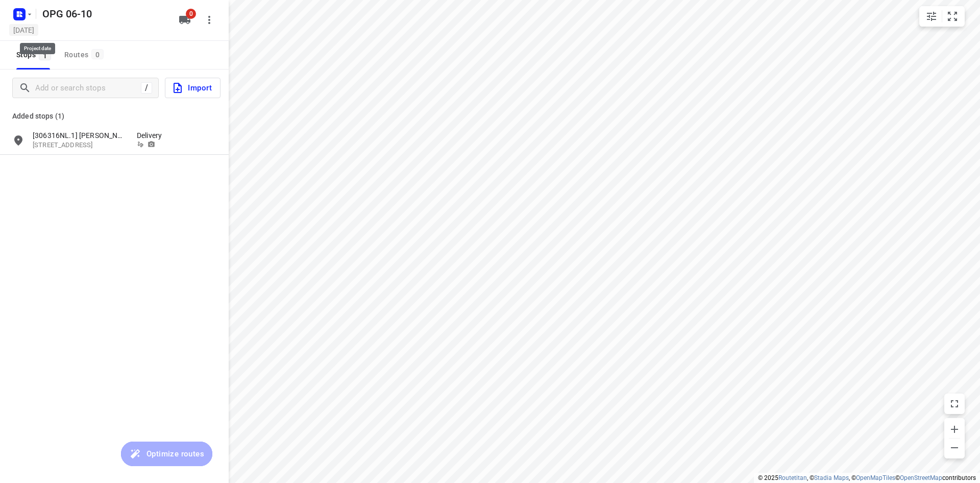  What do you see at coordinates (192, 88) in the screenshot?
I see `span: Import` at bounding box center [192, 88].